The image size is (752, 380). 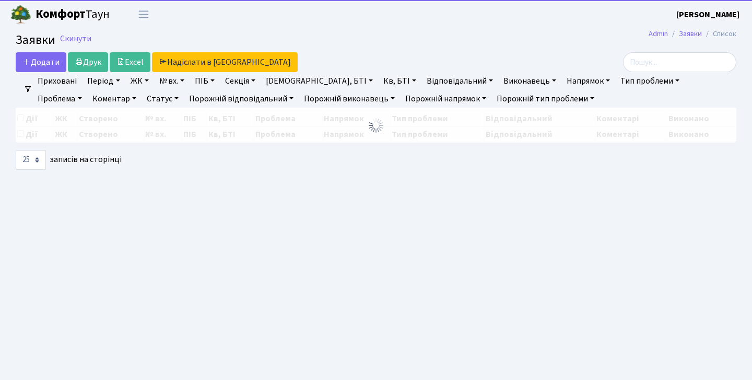 I want to click on a: Порожній відповідальний, so click(x=241, y=99).